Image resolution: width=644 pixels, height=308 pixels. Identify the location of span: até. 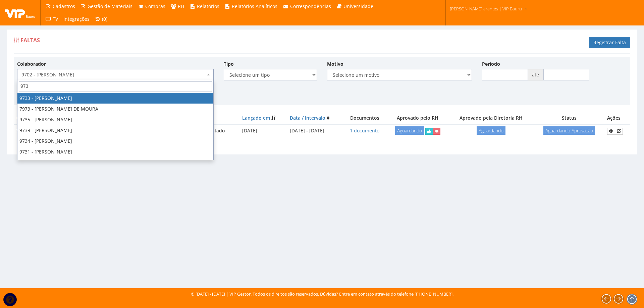
(536, 75).